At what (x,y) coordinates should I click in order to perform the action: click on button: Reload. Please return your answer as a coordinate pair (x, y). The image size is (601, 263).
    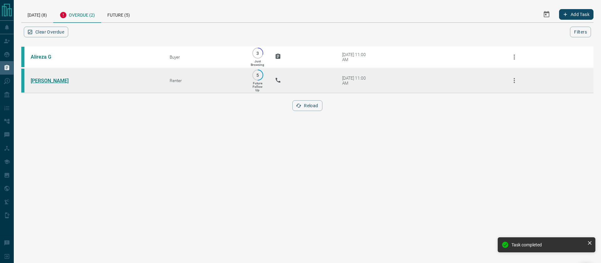
    Looking at the image, I should click on (307, 106).